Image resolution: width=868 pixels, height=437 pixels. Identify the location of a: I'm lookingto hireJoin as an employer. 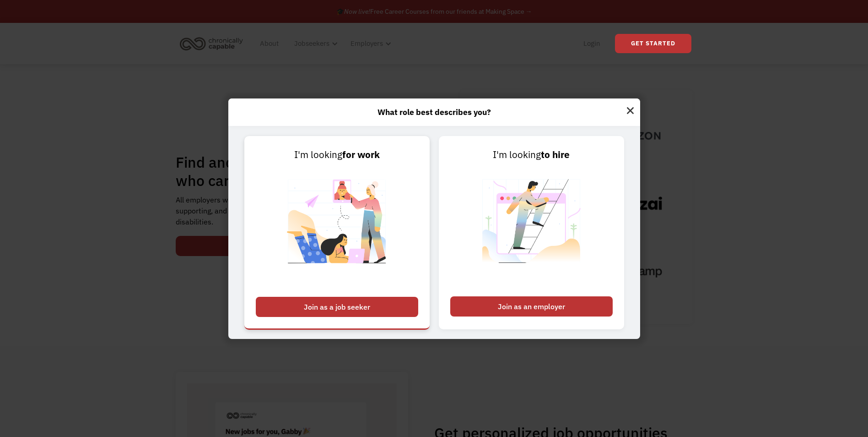
(531, 233).